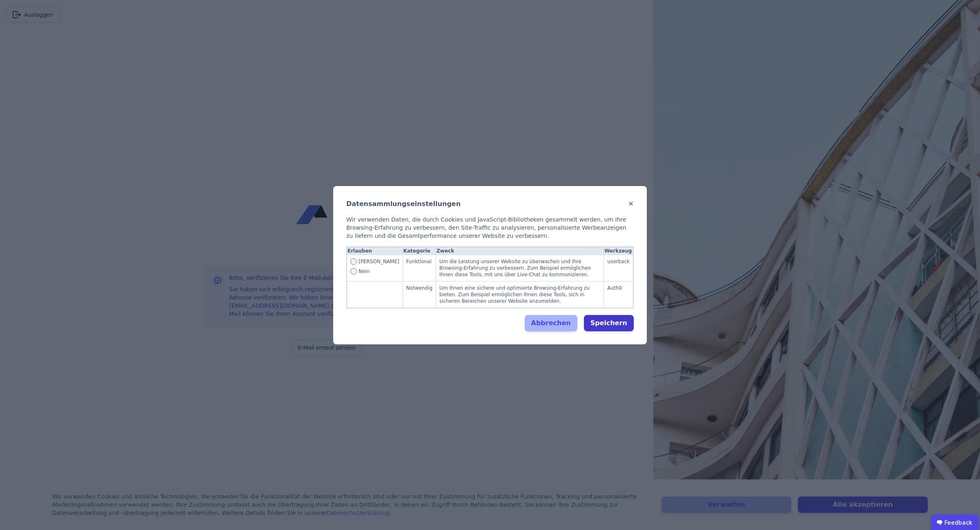  What do you see at coordinates (364, 272) in the screenshot?
I see `span: Nein` at bounding box center [364, 272].